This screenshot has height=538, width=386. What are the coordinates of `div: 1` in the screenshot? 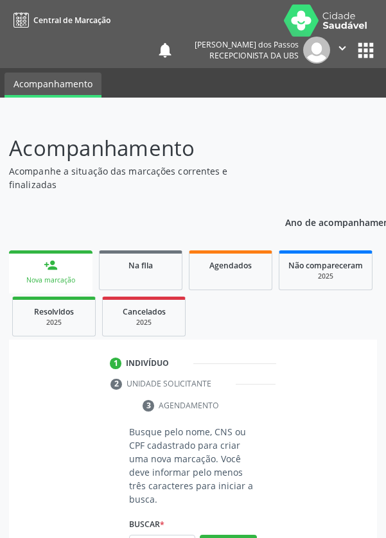 It's located at (116, 363).